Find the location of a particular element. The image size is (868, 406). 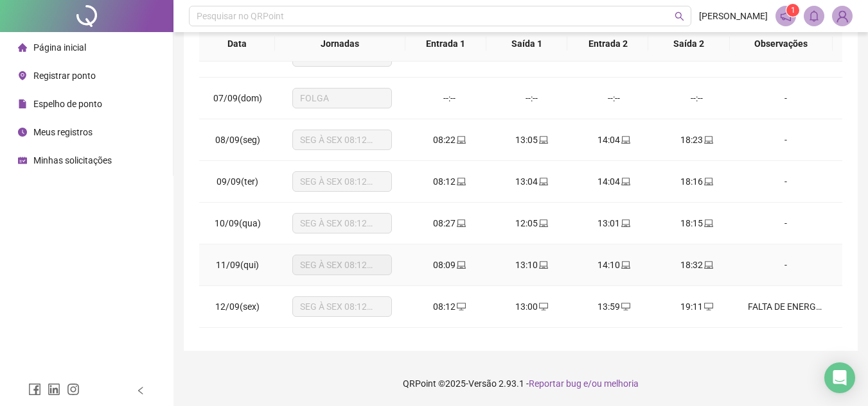

span: 1 is located at coordinates (792, 11).